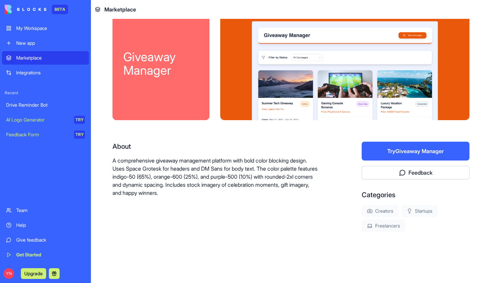 This screenshot has height=283, width=491. Describe the element at coordinates (51, 240) in the screenshot. I see `div: Give feedback` at that location.